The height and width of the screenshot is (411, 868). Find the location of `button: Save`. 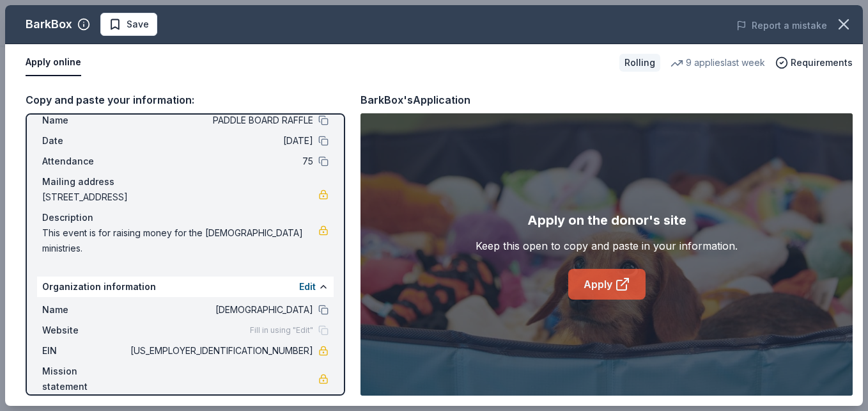

button: Save is located at coordinates (128, 24).